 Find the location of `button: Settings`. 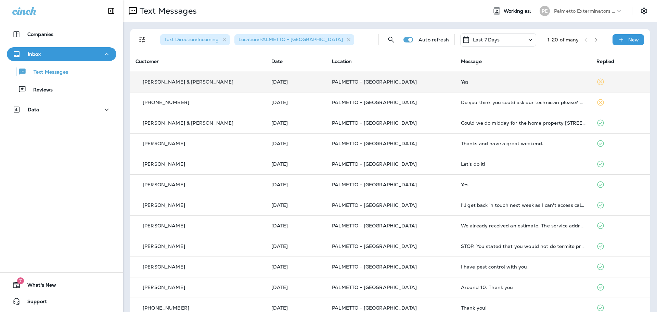

button: Settings is located at coordinates (644, 11).